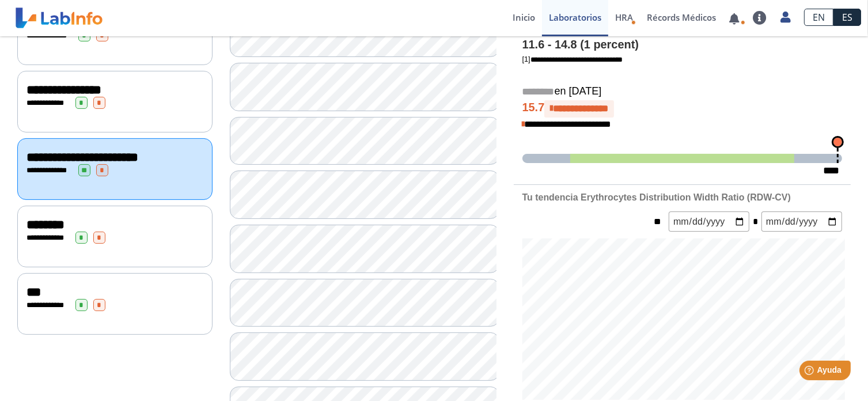 The image size is (868, 401). Describe the element at coordinates (847, 17) in the screenshot. I see `a: ES` at that location.